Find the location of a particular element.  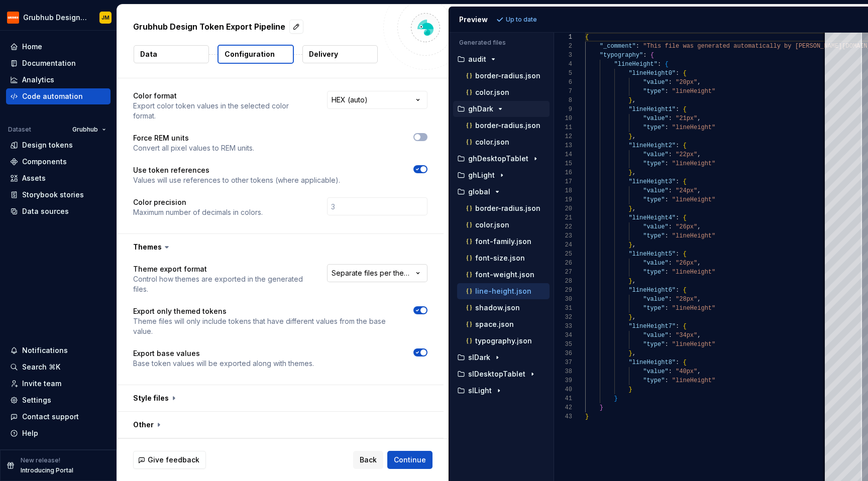

span: Give feedback is located at coordinates (173, 460).